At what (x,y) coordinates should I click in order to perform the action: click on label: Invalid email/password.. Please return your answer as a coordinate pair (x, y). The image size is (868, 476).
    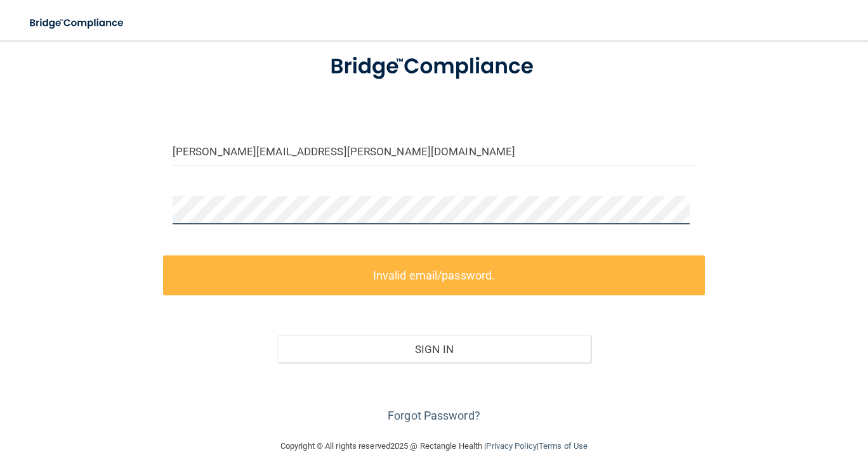
    Looking at the image, I should click on (434, 275).